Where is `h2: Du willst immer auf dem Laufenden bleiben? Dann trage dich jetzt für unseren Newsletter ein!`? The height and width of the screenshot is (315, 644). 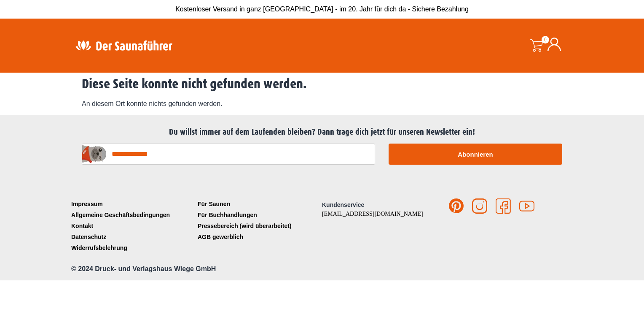
h2: Du willst immer auf dem Laufenden bleiben? Dann trage dich jetzt für unseren Newsletter ein! is located at coordinates (322, 132).